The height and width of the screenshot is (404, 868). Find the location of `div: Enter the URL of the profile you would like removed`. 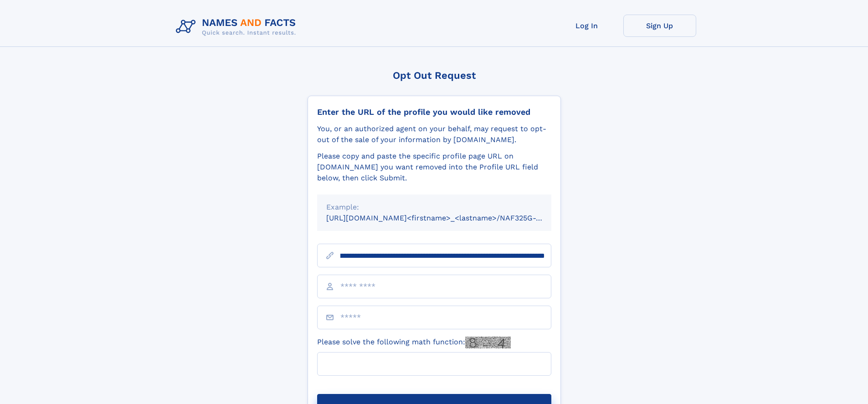

div: Enter the URL of the profile you would like removed is located at coordinates (434, 112).